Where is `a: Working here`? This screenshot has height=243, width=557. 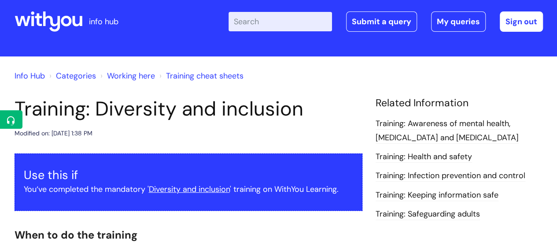 a: Working here is located at coordinates (131, 76).